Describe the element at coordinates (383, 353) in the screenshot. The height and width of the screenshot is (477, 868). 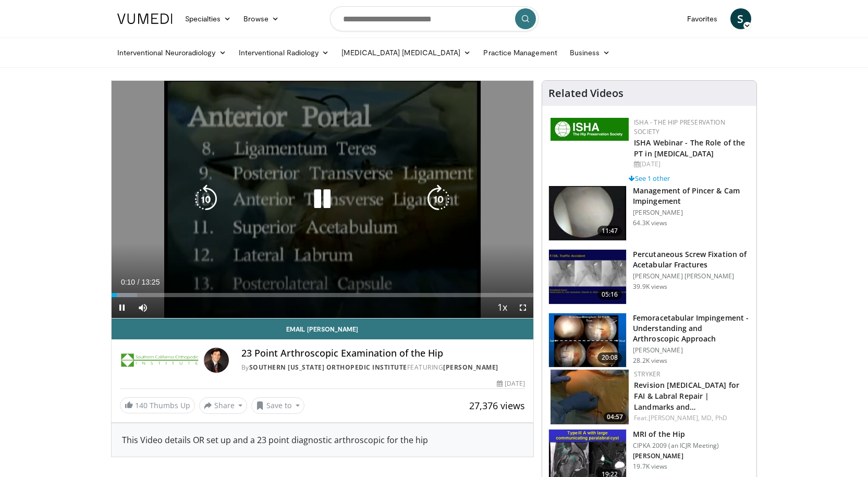
I see `h4: 23 Point Arthroscopic Examination of the Hip` at that location.